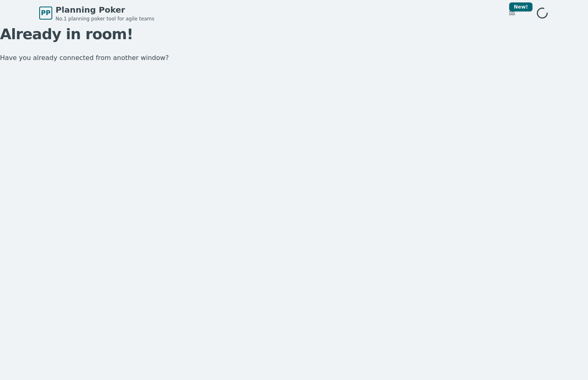 The image size is (588, 380). I want to click on span: PP, so click(45, 13).